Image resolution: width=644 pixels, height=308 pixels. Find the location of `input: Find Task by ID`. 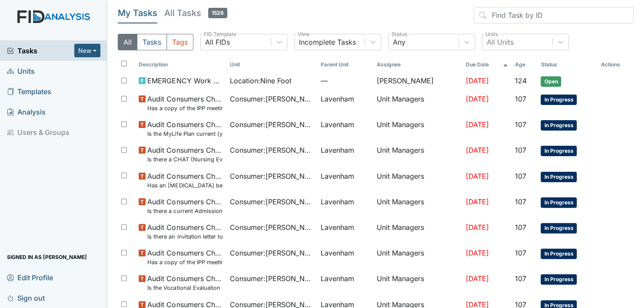

input: Find Task by ID is located at coordinates (554, 15).